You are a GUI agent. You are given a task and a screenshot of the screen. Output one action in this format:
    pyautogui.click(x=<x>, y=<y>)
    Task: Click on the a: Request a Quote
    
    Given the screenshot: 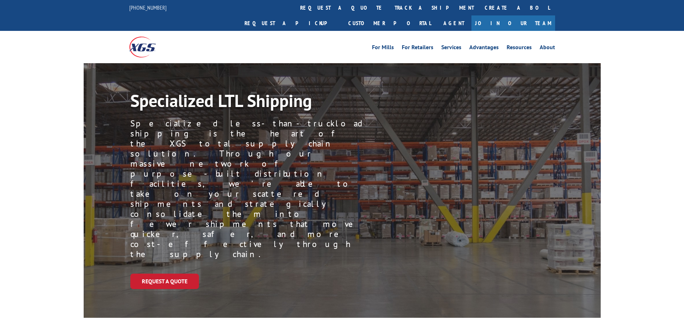 What is the action you would take?
    pyautogui.click(x=165, y=281)
    